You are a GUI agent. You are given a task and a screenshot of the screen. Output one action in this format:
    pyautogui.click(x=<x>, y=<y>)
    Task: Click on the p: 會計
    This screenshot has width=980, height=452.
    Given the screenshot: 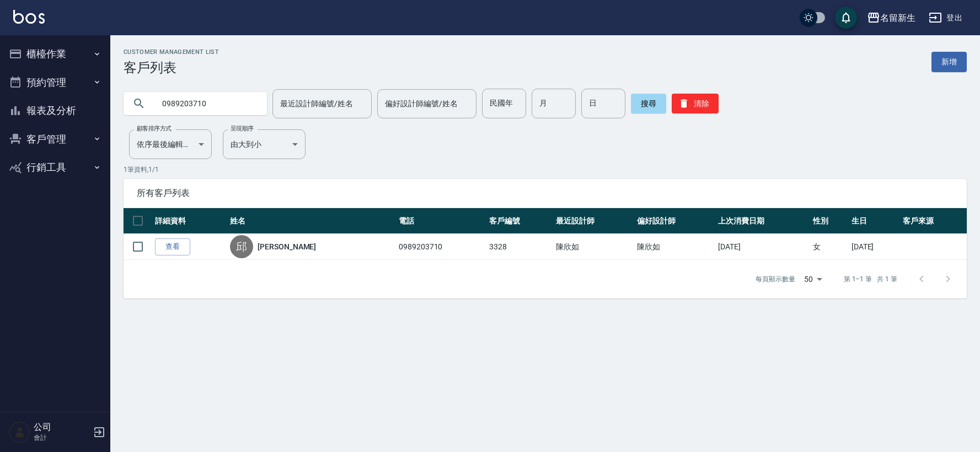 What is the action you would take?
    pyautogui.click(x=62, y=438)
    